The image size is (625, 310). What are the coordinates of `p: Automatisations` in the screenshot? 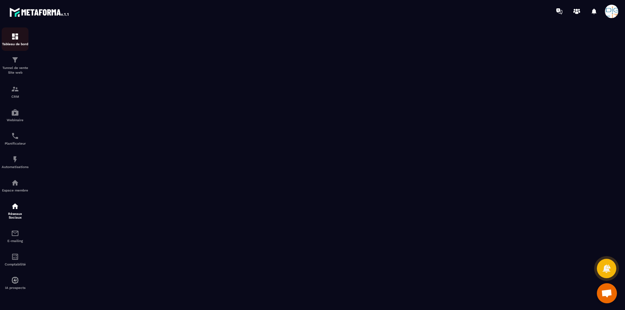 It's located at (15, 167).